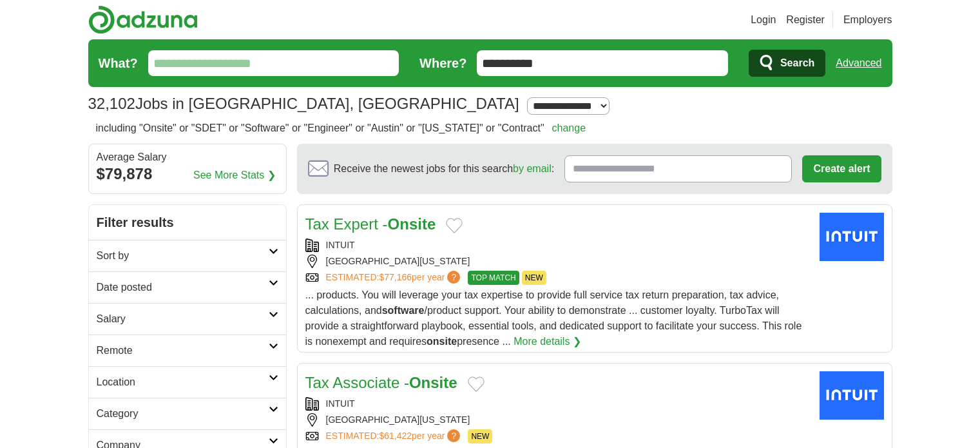 The image size is (980, 448). I want to click on h2: Location, so click(183, 382).